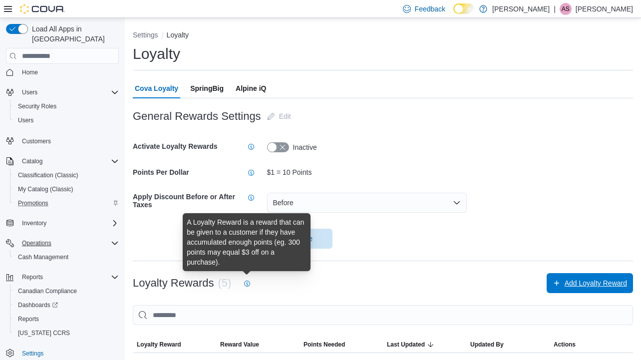 The image size is (641, 360). Describe the element at coordinates (596, 283) in the screenshot. I see `span: Add Loyalty Reward` at that location.